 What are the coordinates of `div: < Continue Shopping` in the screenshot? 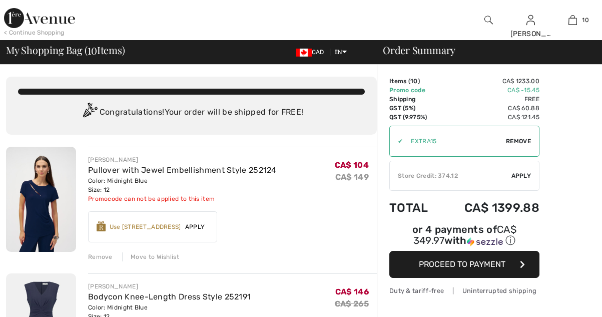 It's located at (34, 33).